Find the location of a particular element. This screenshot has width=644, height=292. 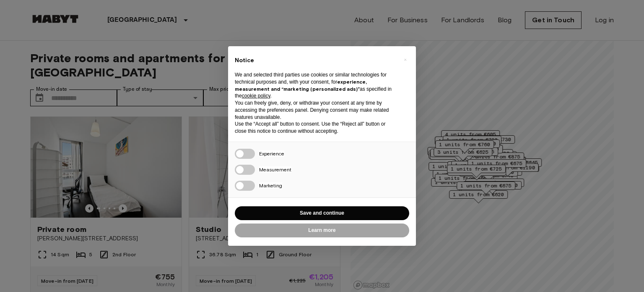

button: Learn more is located at coordinates (322, 230).